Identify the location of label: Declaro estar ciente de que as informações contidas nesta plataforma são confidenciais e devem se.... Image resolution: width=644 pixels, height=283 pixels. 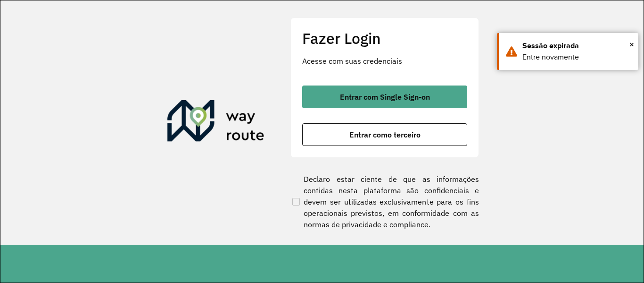
(385, 202).